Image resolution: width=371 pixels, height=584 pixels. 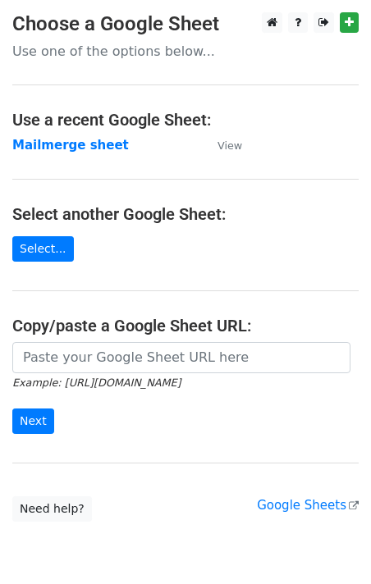 What do you see at coordinates (308, 505) in the screenshot?
I see `a: Google Sheets` at bounding box center [308, 505].